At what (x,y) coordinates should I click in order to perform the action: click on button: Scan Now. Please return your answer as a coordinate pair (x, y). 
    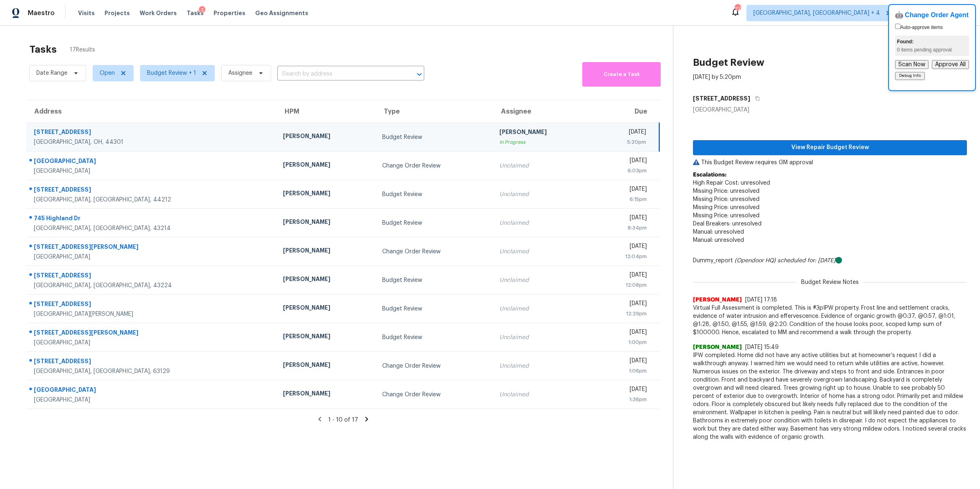
    Looking at the image, I should click on (913, 64).